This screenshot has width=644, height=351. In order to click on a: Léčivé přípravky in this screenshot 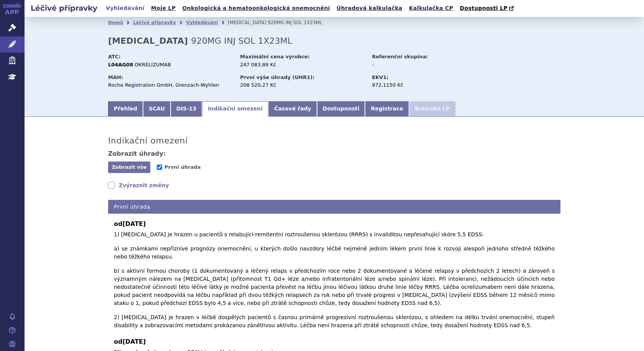, I will do `click(154, 23)`.